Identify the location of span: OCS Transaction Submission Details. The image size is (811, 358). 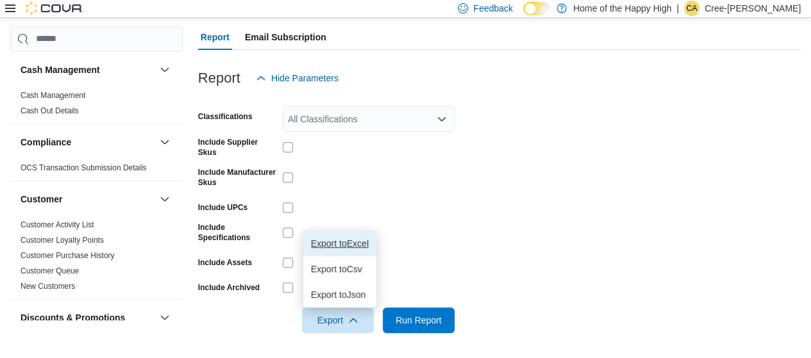
(83, 168).